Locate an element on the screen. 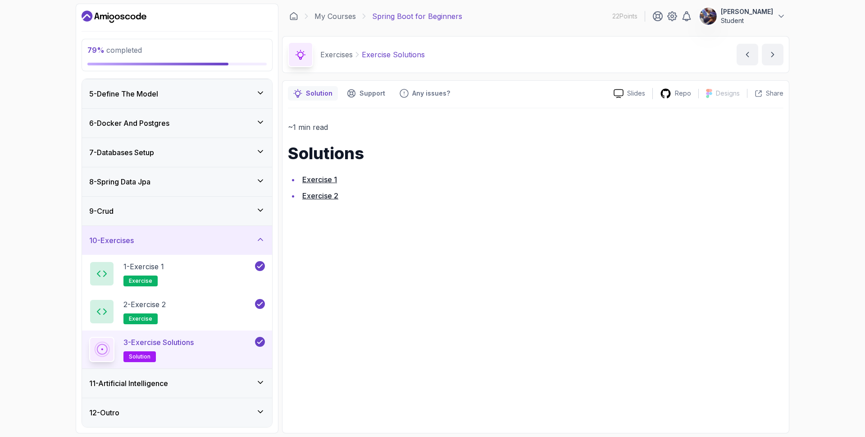 The width and height of the screenshot is (865, 437). p: Repo is located at coordinates (683, 93).